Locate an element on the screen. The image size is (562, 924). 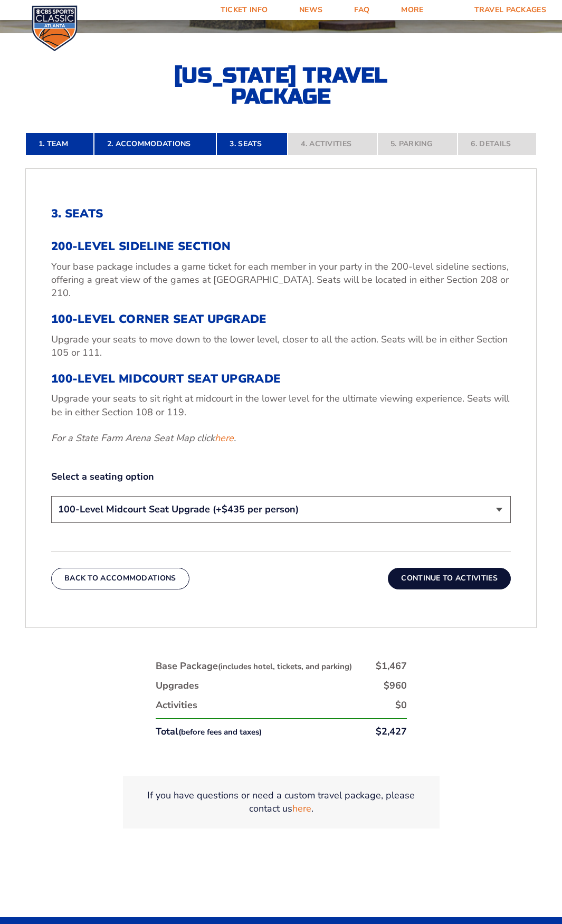
button: Continue To Activities is located at coordinates (449, 578).